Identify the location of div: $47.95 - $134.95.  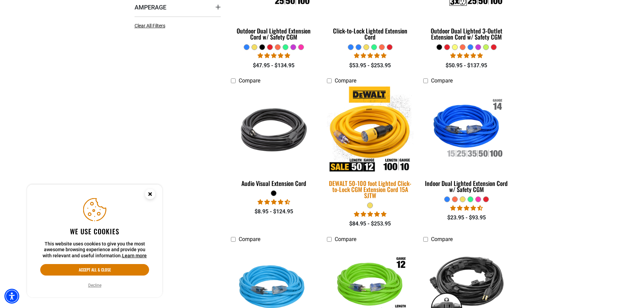
(274, 66).